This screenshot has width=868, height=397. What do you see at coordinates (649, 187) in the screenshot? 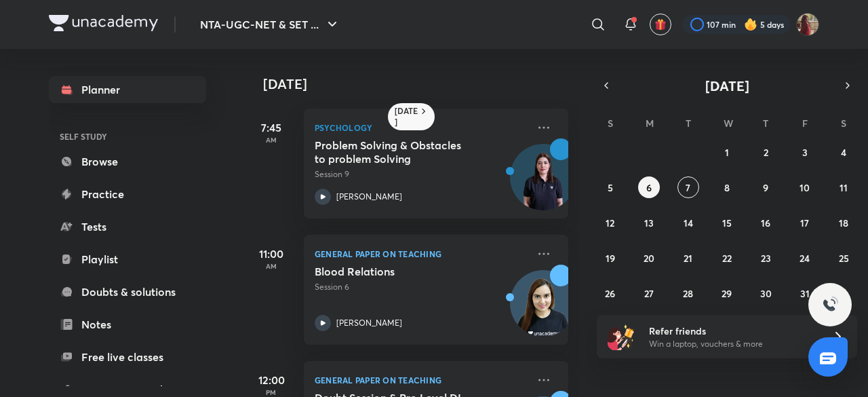
I see `button: October 6, 2025` at bounding box center [649, 187].